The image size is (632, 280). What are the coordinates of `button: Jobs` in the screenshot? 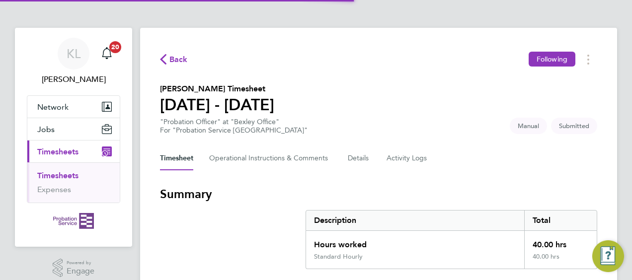 It's located at (74, 129).